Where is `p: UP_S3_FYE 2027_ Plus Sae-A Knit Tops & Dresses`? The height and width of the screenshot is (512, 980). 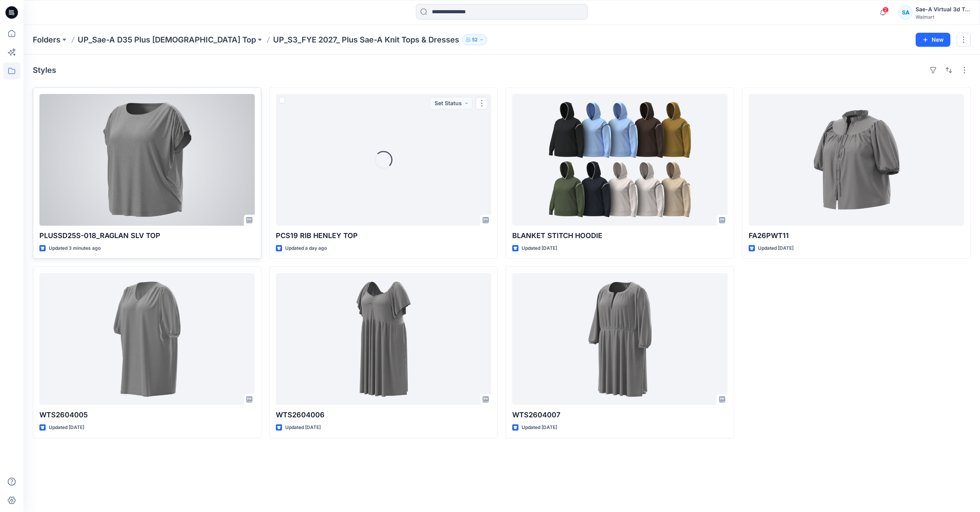
p: UP_S3_FYE 2027_ Plus Sae-A Knit Tops & Dresses is located at coordinates (366, 39).